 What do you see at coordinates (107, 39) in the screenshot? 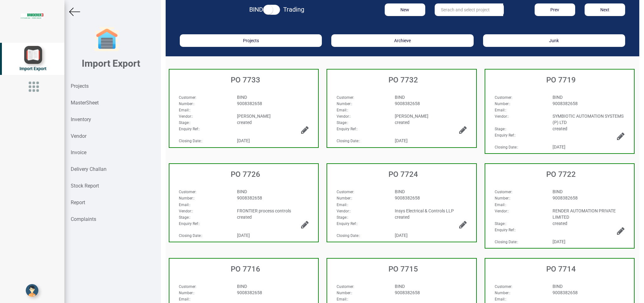
I see `img: garage-closed.png` at bounding box center [107, 39].